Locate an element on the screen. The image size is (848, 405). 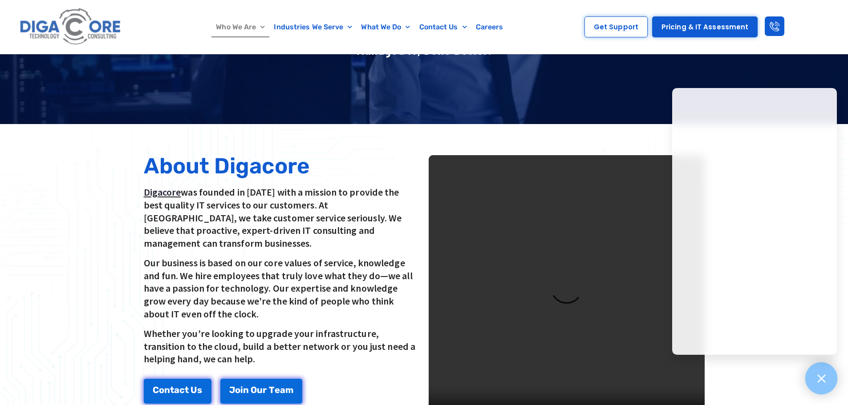
span: m is located at coordinates (289, 390).